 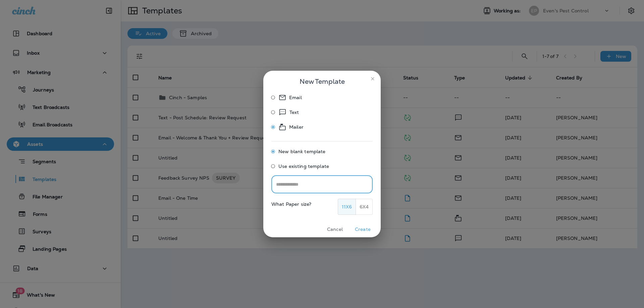 What do you see at coordinates (296, 127) in the screenshot?
I see `p: Mailer` at bounding box center [296, 127].